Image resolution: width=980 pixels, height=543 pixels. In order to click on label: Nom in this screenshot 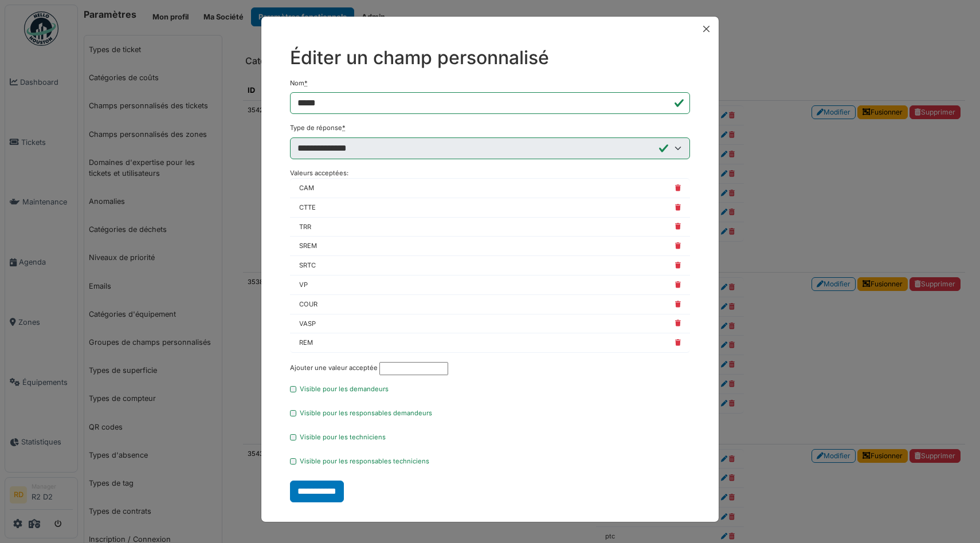, I will do `click(298, 83)`.